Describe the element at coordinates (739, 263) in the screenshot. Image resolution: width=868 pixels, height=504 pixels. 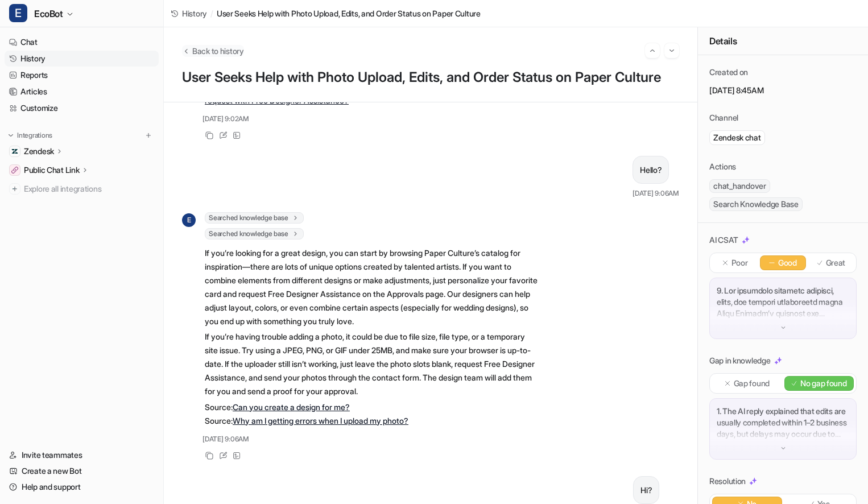
I see `p: Poor` at that location.